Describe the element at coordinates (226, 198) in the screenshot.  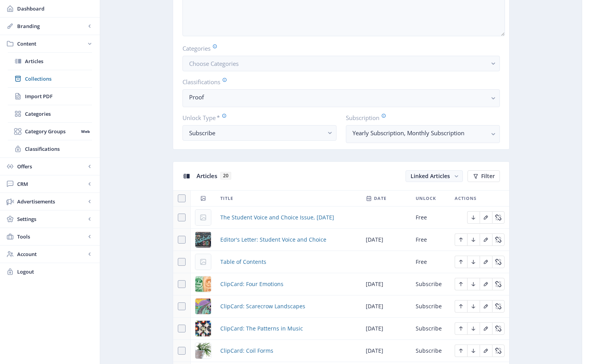
I see `span: Title` at that location.